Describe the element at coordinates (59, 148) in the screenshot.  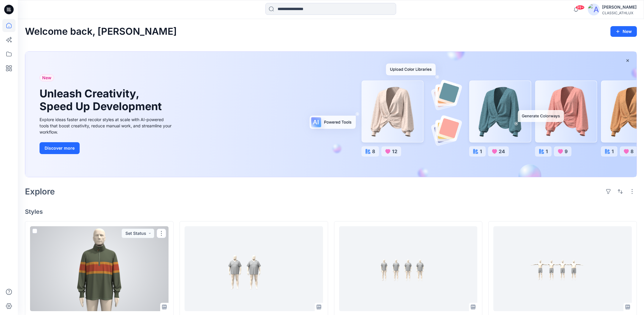
I see `button: Discover more` at that location.